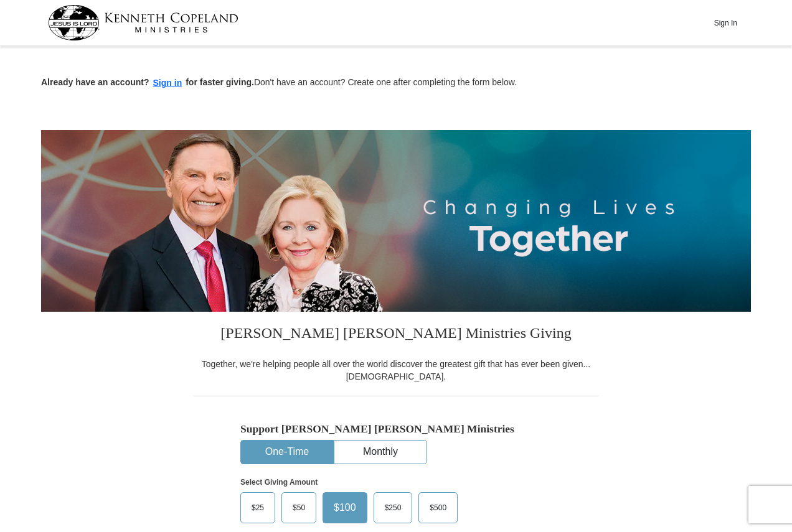 This screenshot has width=792, height=532. I want to click on strong: Already have an account? for faster giving., so click(147, 83).